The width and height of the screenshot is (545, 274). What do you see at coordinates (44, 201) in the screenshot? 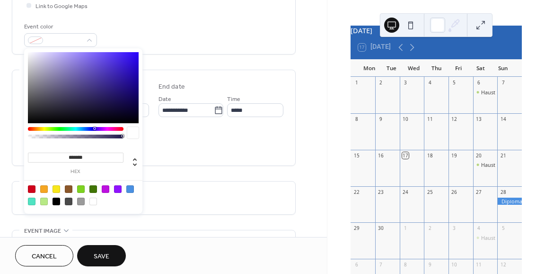
I see `div: #B8E986` at bounding box center [44, 201].